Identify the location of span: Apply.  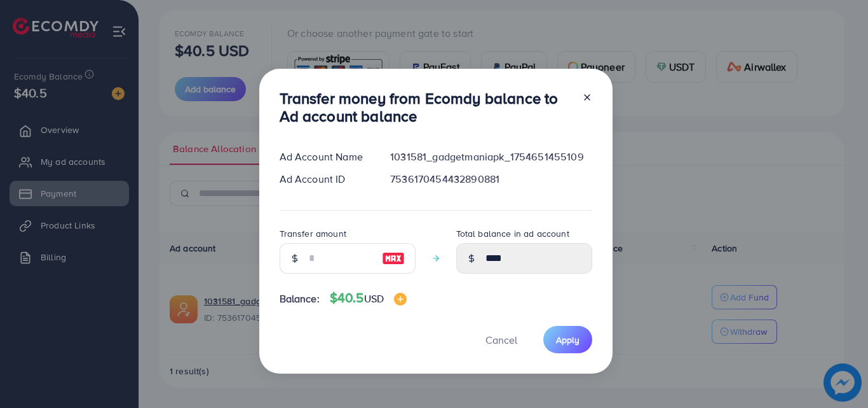
(567, 340).